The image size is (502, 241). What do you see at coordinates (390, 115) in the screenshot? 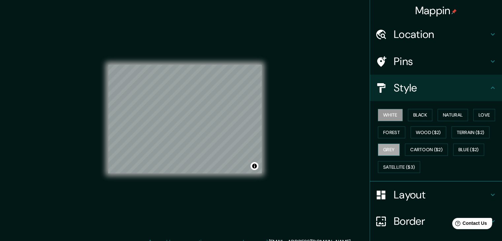
I see `button: White` at bounding box center [390, 115].